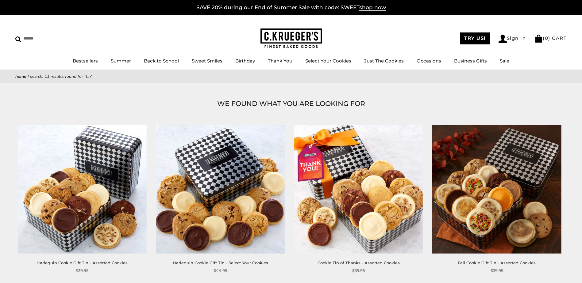 The width and height of the screenshot is (582, 283). What do you see at coordinates (61, 76) in the screenshot?
I see `span: Search: 11 results found for "tin"` at bounding box center [61, 76].